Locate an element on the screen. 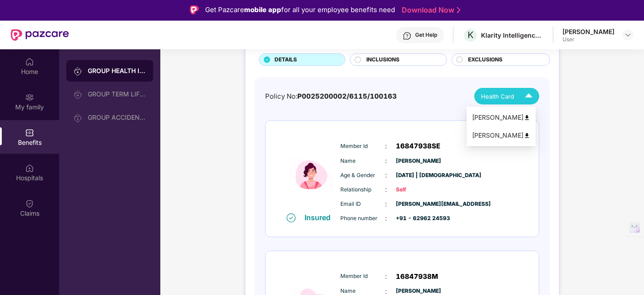 This screenshot has width=644, height=295. span: Health Card is located at coordinates (498, 96).